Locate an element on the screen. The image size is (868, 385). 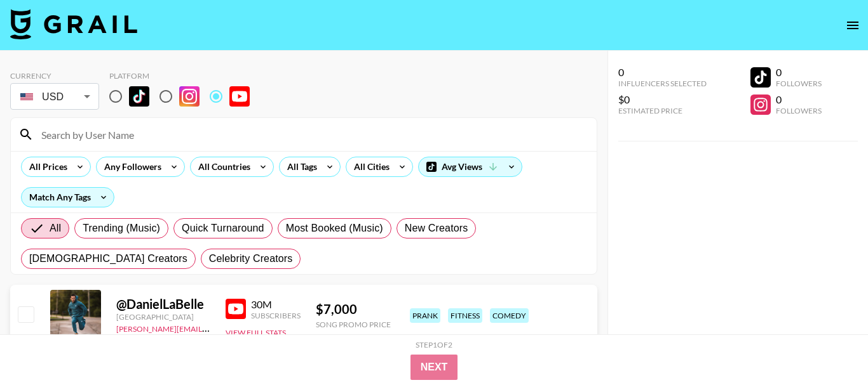
div: Influencers Selected is located at coordinates (662, 83).